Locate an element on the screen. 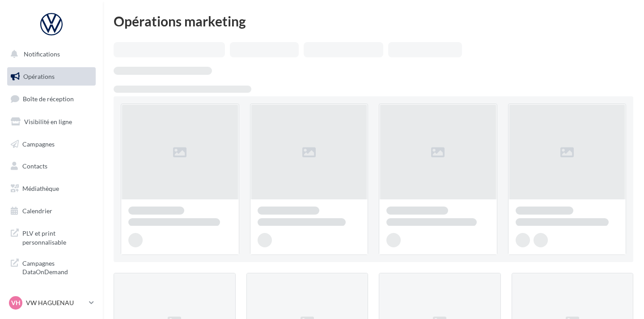 Image resolution: width=644 pixels, height=319 pixels. a: Calendrier is located at coordinates (52, 211).